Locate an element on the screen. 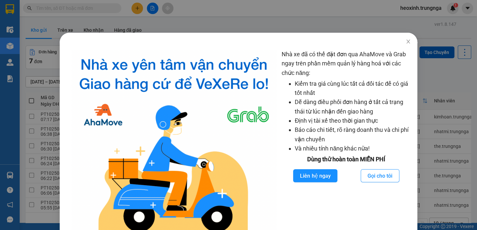  span: Gọi cho tôi is located at coordinates (380, 176).